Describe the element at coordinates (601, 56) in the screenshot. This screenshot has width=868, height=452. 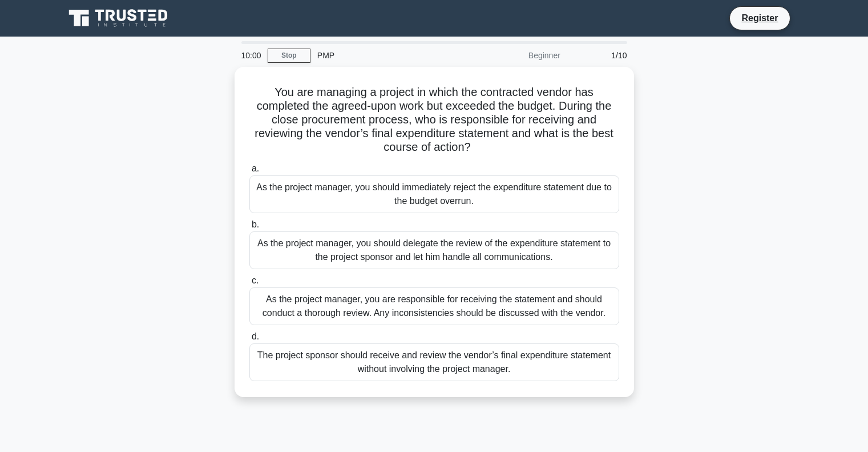
I see `div: 1/10` at that location.